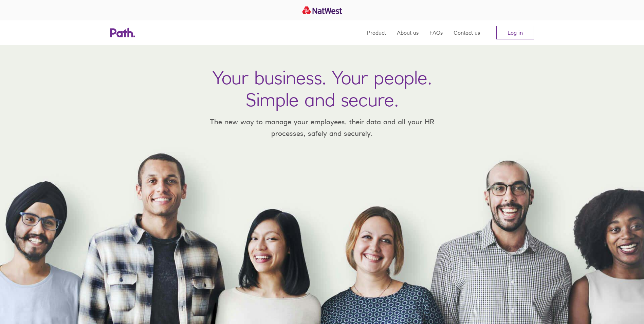  What do you see at coordinates (515, 33) in the screenshot?
I see `a: Log in` at bounding box center [515, 33].